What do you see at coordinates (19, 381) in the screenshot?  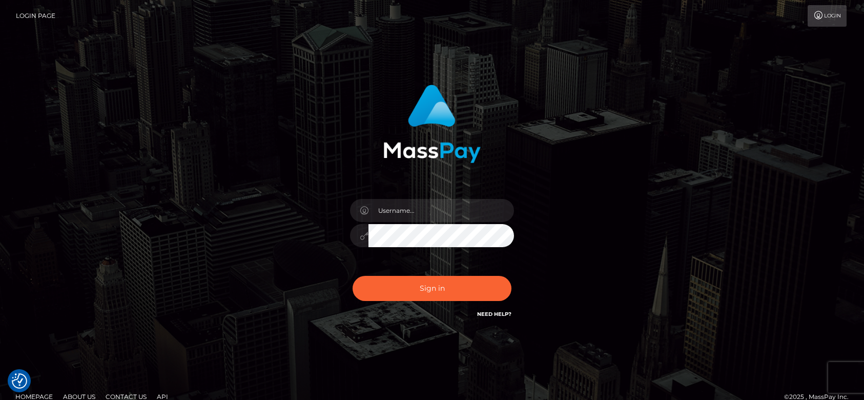 I see `img: Revisit consent button` at bounding box center [19, 381].